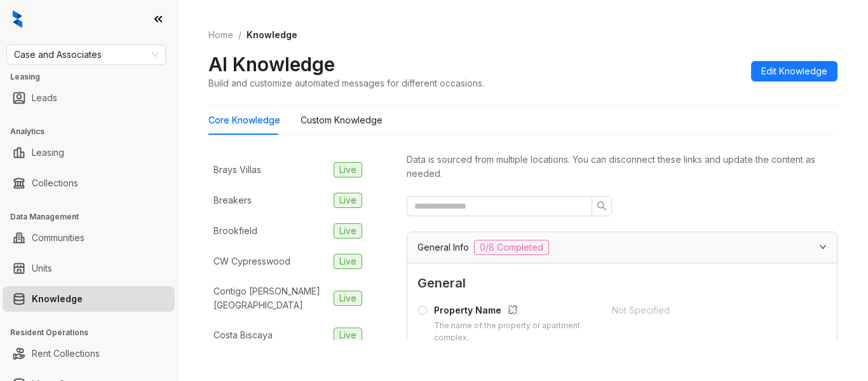  I want to click on div: Core Knowledge, so click(244, 120).